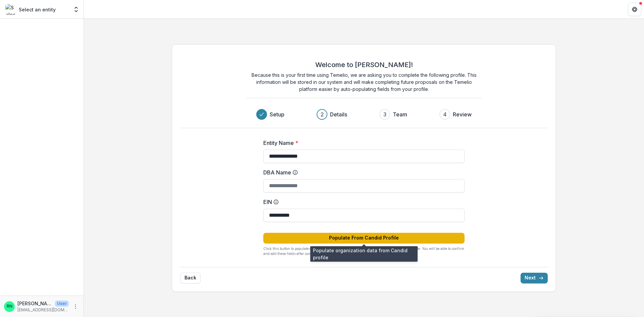 This screenshot has height=317, width=644. I want to click on p: User, so click(61, 303).